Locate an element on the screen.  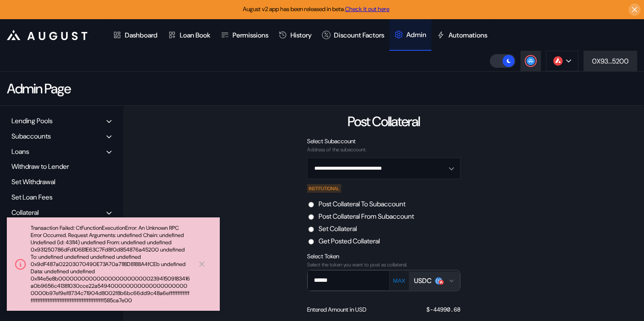
div: Permissions is located at coordinates (250, 35).